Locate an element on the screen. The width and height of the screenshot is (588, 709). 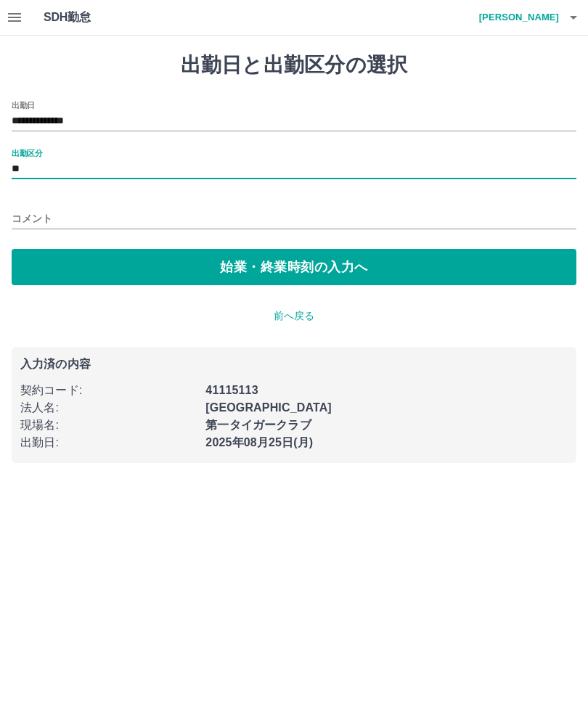
p: 現場名 : is located at coordinates (108, 426).